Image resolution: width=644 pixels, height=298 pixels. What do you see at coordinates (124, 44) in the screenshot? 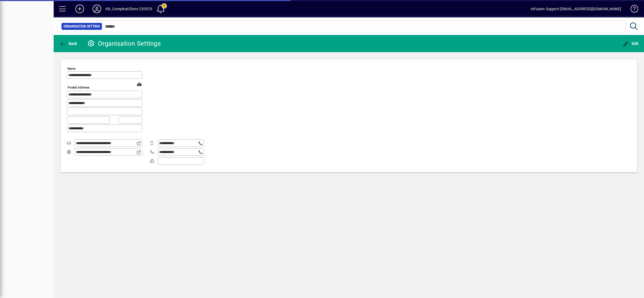
I see `div: Organisation Settings` at bounding box center [124, 44].